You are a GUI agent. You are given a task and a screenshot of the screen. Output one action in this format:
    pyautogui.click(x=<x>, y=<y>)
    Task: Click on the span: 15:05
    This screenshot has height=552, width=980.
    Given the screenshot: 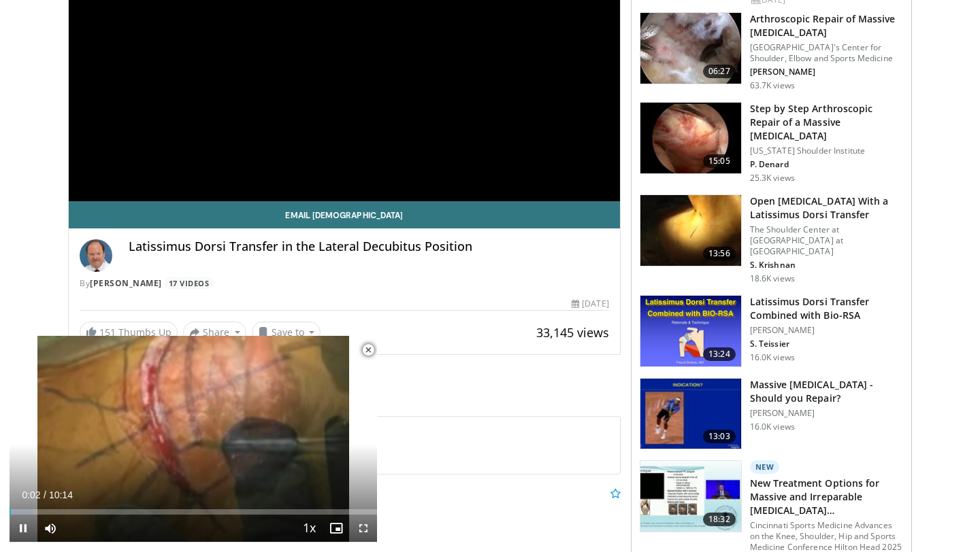 What is the action you would take?
    pyautogui.click(x=719, y=161)
    